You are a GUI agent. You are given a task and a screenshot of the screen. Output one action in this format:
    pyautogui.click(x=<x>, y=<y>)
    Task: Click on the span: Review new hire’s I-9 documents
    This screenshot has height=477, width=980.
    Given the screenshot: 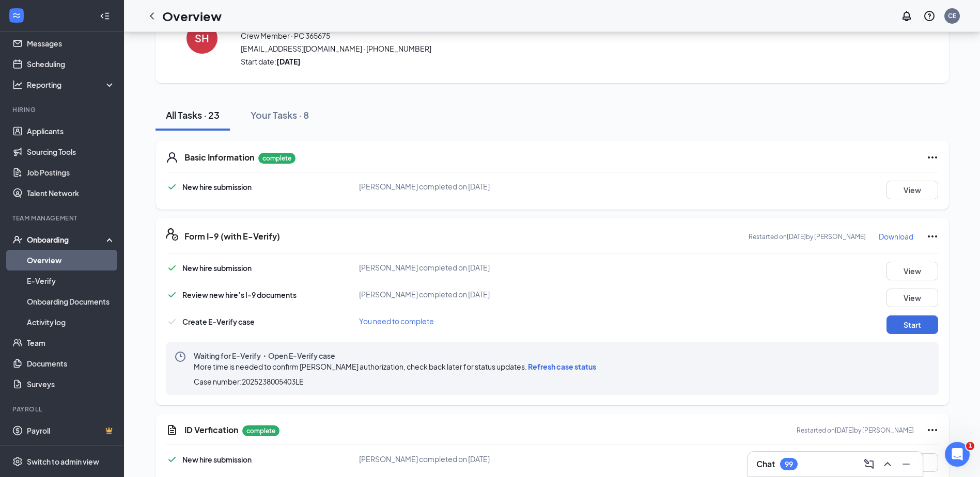 What is the action you would take?
    pyautogui.click(x=239, y=295)
    